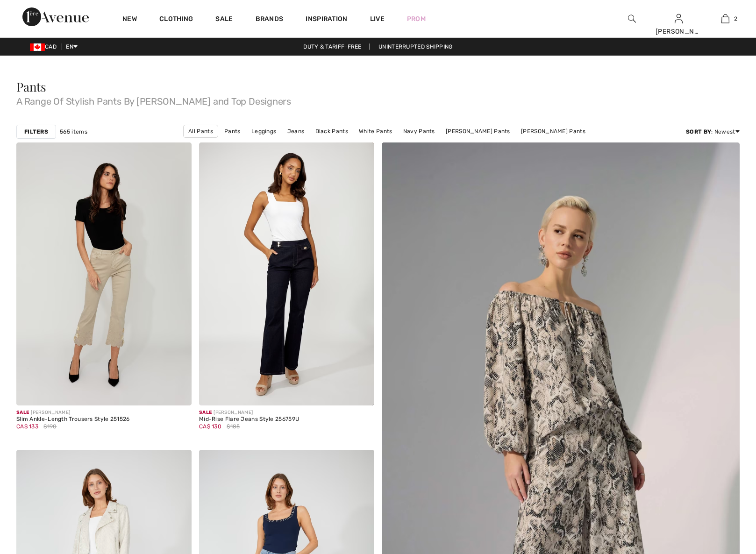 This screenshot has width=756, height=554. Describe the element at coordinates (264, 131) in the screenshot. I see `a: Leggings` at that location.